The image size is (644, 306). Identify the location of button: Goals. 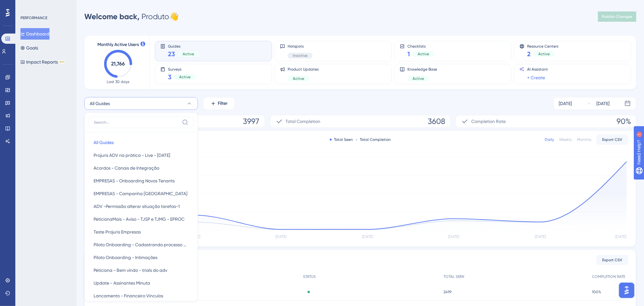
(29, 48).